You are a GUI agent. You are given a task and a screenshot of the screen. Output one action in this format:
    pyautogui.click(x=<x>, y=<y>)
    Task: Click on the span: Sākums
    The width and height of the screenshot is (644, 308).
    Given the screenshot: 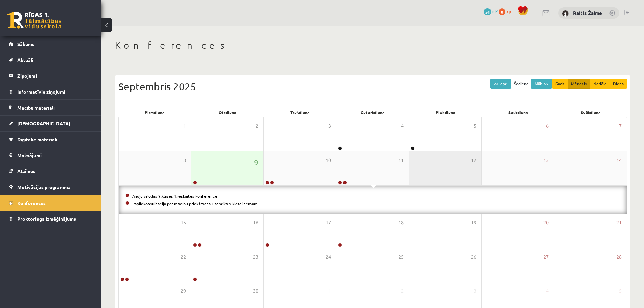 What is the action you would take?
    pyautogui.click(x=26, y=44)
    